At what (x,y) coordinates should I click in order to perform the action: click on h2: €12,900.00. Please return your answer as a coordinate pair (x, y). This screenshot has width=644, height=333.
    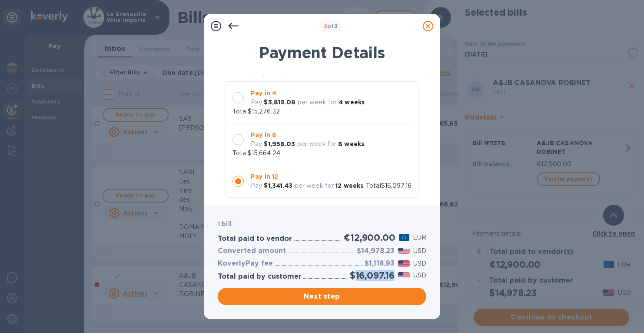
    Looking at the image, I should click on (369, 238).